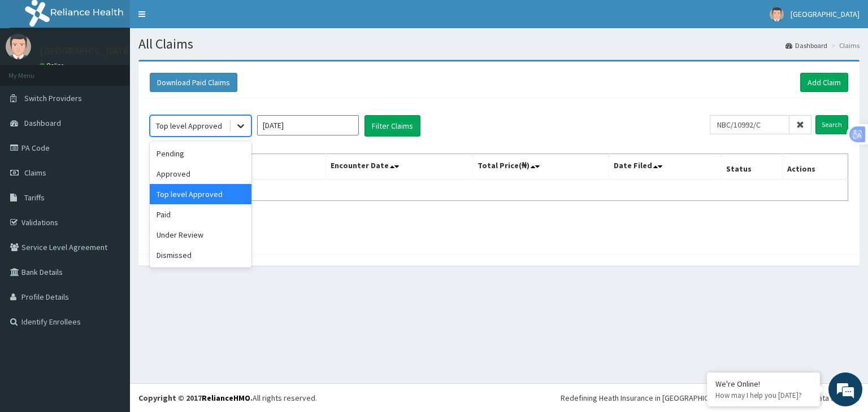  I want to click on a: Online, so click(53, 65).